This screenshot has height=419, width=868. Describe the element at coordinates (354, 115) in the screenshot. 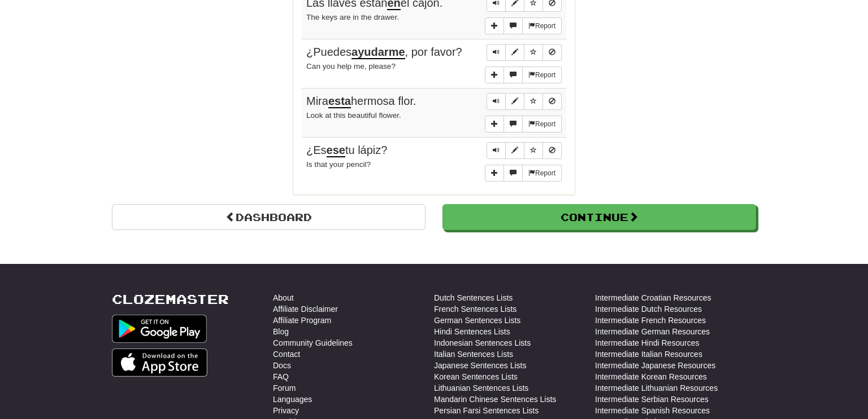

I see `small: Look at this beautiful flower.` at that location.